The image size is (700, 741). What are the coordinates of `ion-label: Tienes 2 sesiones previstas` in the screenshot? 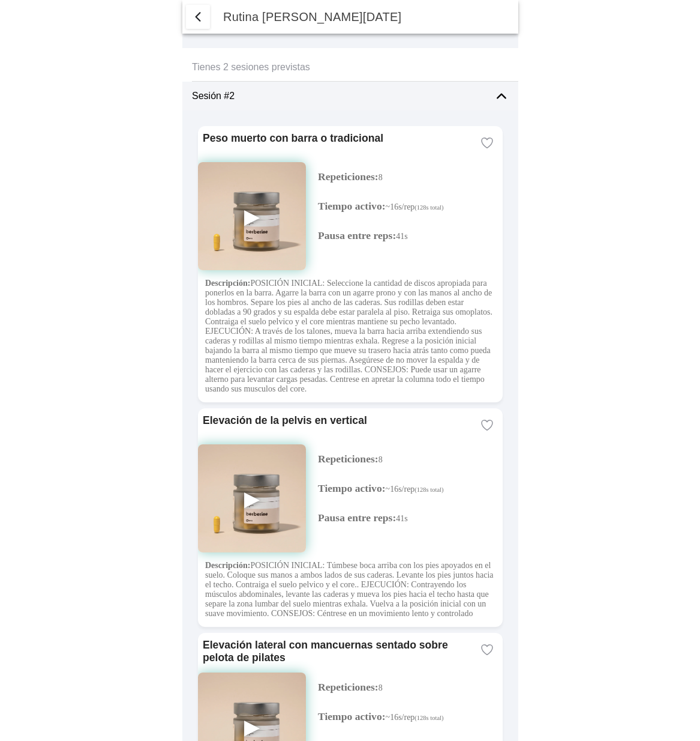 It's located at (350, 67).